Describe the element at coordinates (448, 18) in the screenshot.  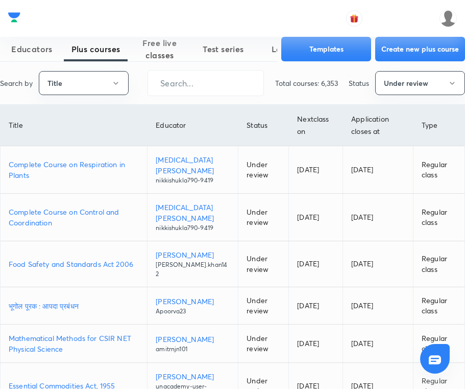
I see `img: Muzzamil` at that location.